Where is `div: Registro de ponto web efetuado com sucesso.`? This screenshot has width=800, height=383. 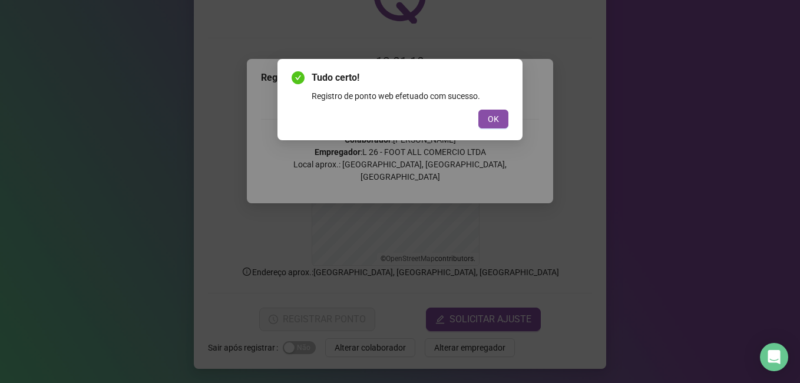
div: Registro de ponto web efetuado com sucesso. is located at coordinates (410, 96).